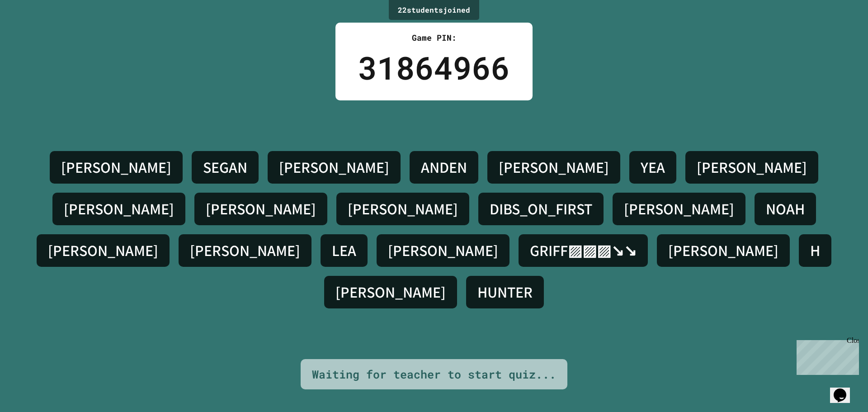 The width and height of the screenshot is (868, 412). Describe the element at coordinates (225, 167) in the screenshot. I see `h4: SEGAN` at that location.